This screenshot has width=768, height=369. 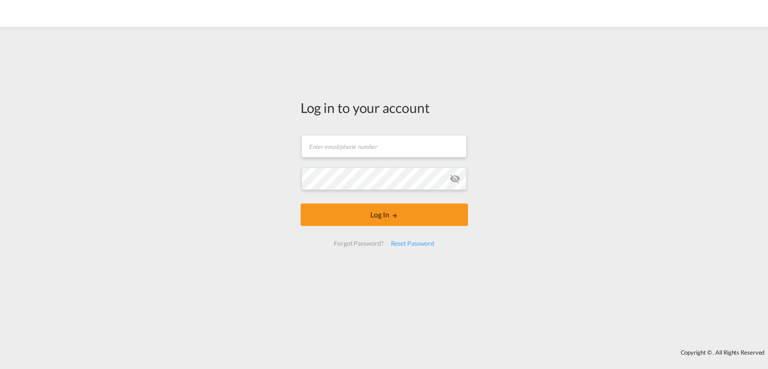 I want to click on div: Log in to your account, so click(x=384, y=107).